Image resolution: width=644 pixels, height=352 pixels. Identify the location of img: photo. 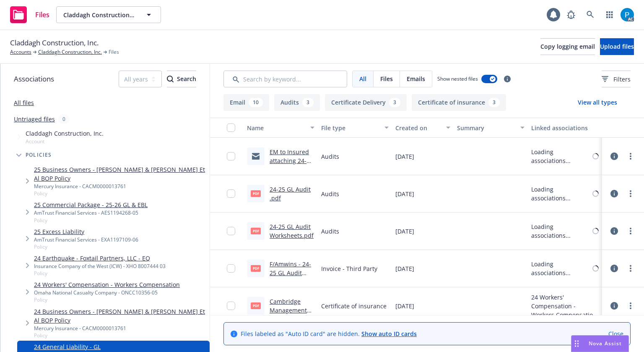
(627, 15).